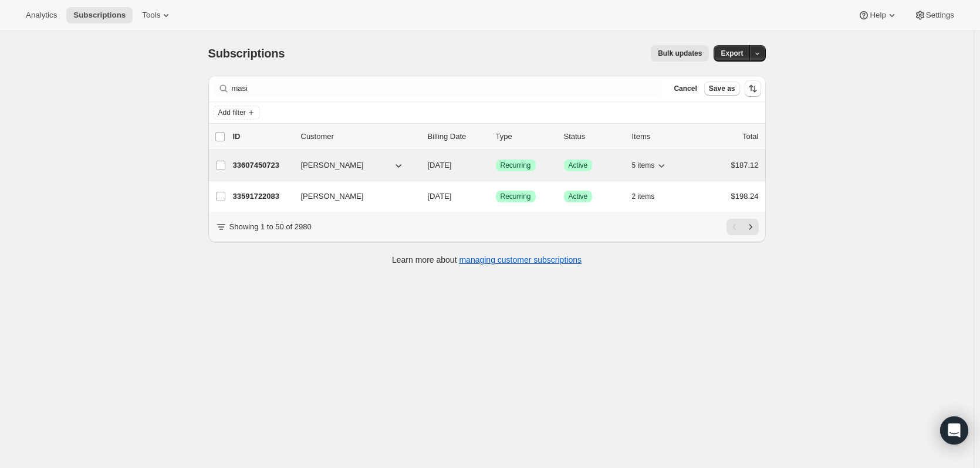 This screenshot has width=980, height=468. Describe the element at coordinates (525, 137) in the screenshot. I see `div: Type` at that location.